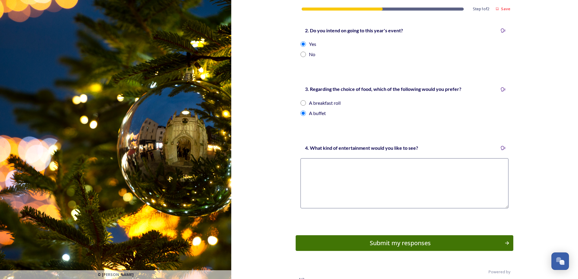 The width and height of the screenshot is (578, 279). What do you see at coordinates (313, 44) in the screenshot?
I see `div: Yes` at bounding box center [313, 44].